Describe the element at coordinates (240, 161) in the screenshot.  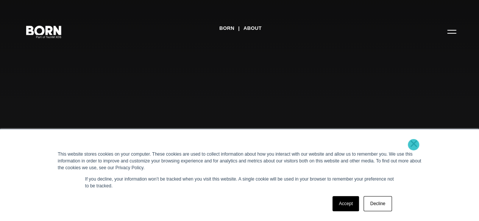
I see `div: This website stores cookies on your computer. These cookies are used to collect information about...` at that location.